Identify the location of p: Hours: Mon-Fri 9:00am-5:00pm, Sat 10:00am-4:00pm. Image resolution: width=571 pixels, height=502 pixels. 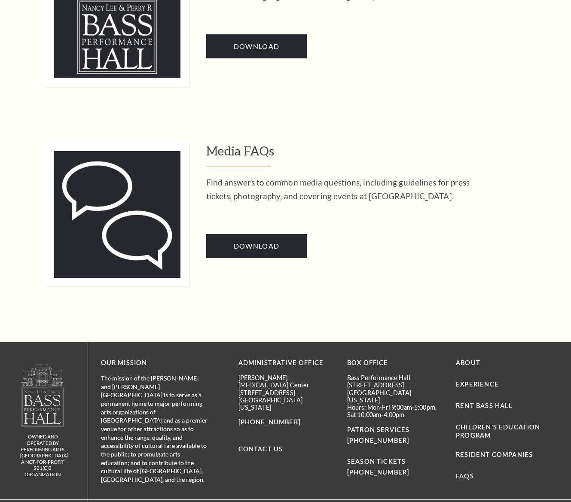
(395, 411).